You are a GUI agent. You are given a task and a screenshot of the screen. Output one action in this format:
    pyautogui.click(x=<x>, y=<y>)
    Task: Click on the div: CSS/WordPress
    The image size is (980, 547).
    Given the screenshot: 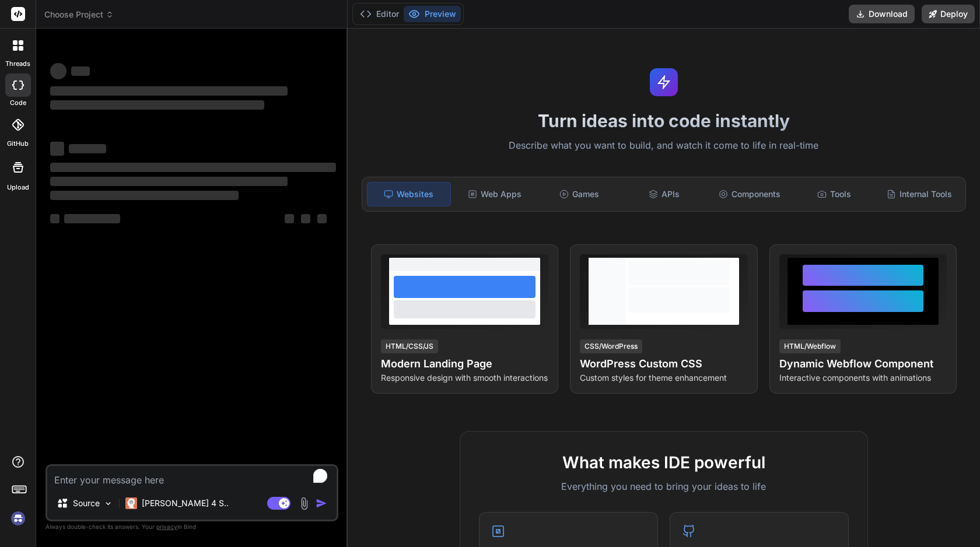 What is the action you would take?
    pyautogui.click(x=611, y=346)
    